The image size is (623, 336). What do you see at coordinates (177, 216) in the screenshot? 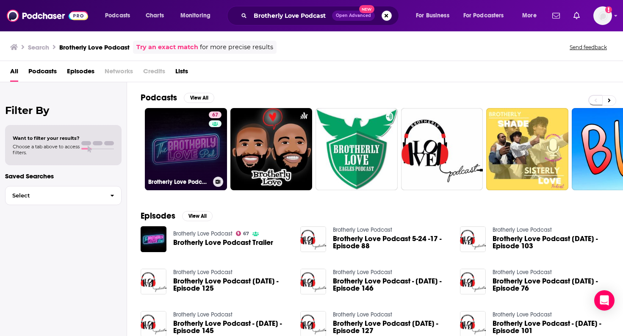
I see `a: EpisodesView All` at bounding box center [177, 216].